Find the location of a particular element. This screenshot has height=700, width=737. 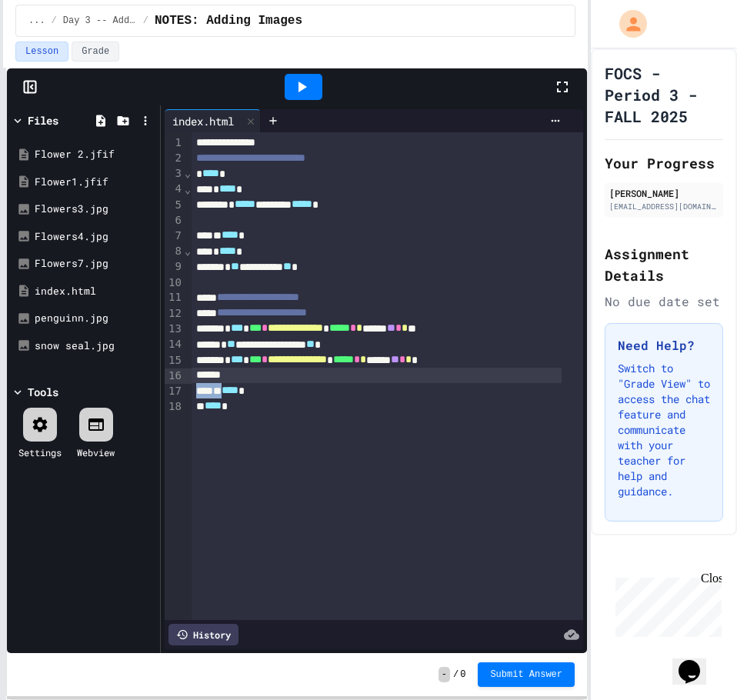

h1: FOCS - Period 3 - FALL 2025 is located at coordinates (664, 94).